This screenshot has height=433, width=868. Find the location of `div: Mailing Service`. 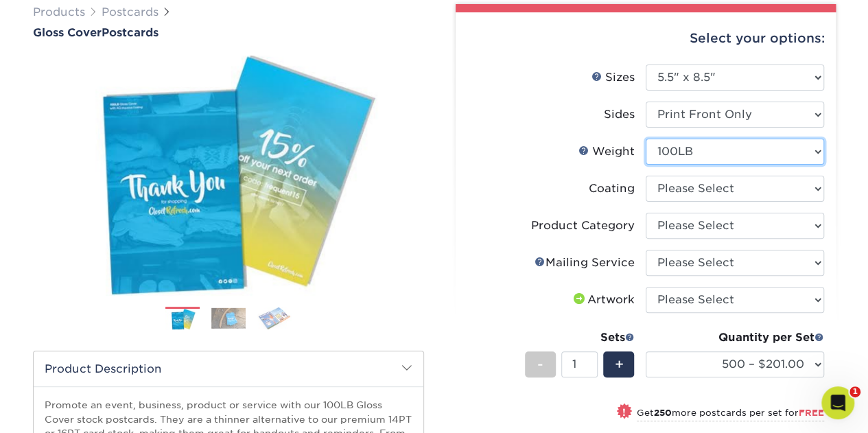

div: Mailing Service is located at coordinates (585, 262).